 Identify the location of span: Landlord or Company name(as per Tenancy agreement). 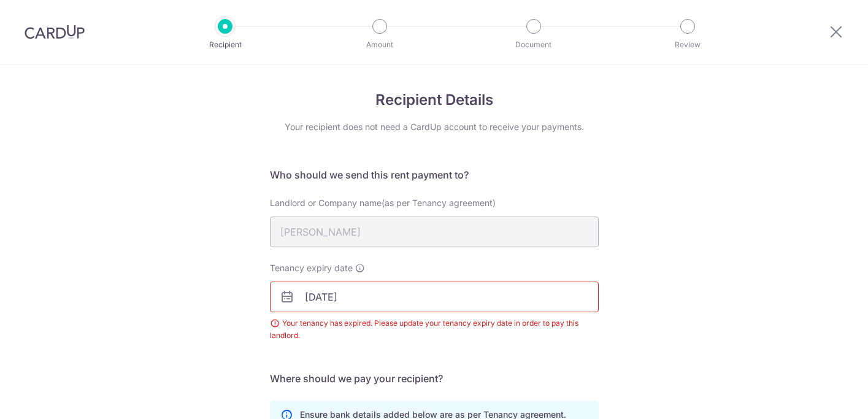
(383, 202).